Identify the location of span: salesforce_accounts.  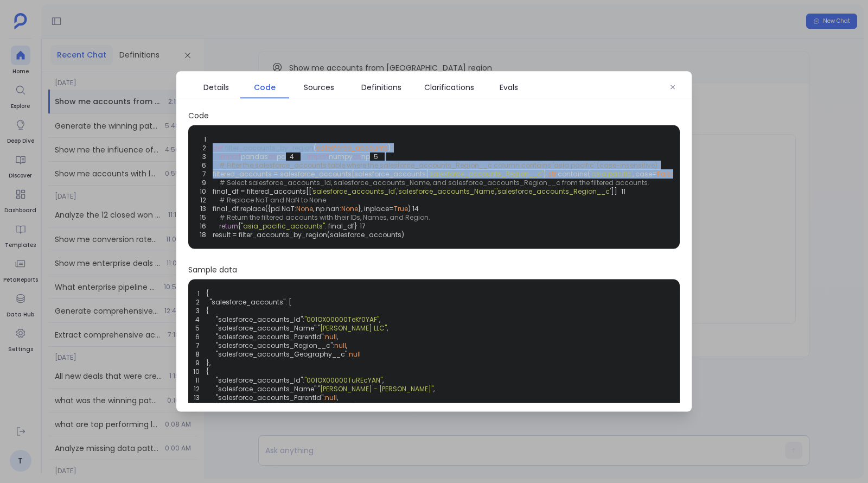
(352, 148).